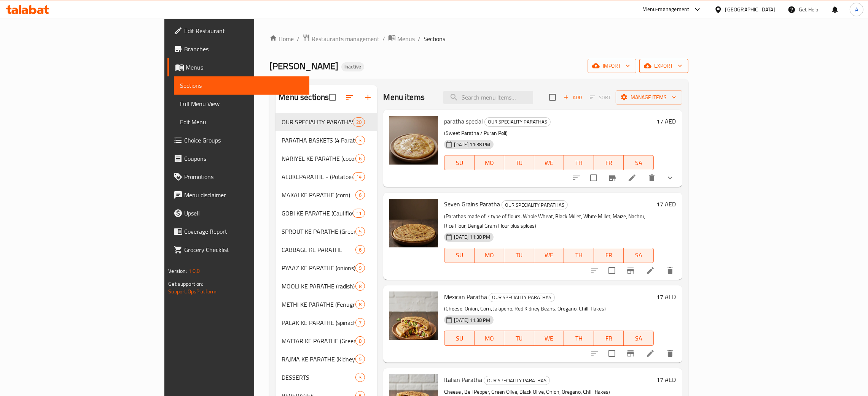 Image resolution: width=868 pixels, height=396 pixels. What do you see at coordinates (573, 98) in the screenshot?
I see `span: Add` at bounding box center [573, 98].